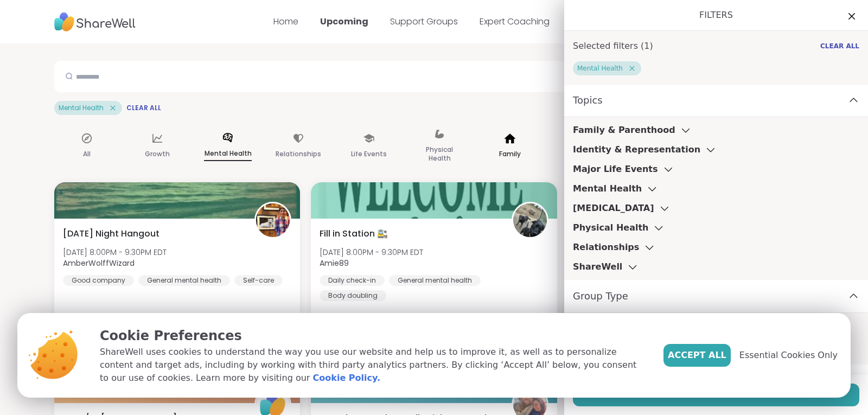 This screenshot has height=415, width=868. What do you see at coordinates (87, 154) in the screenshot?
I see `p: All` at bounding box center [87, 154].